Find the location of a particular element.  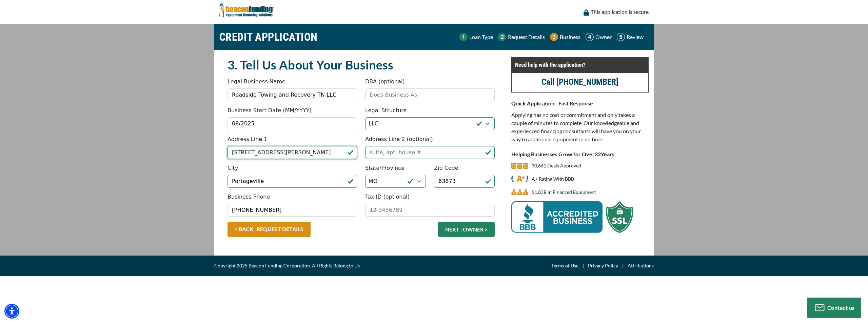

label: Zip Code is located at coordinates (446, 168).